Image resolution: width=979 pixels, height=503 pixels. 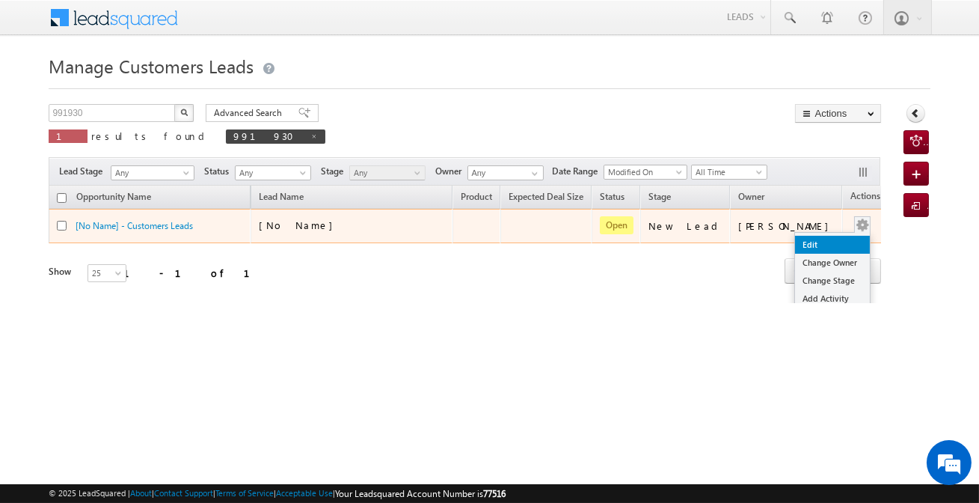 What do you see at coordinates (686, 226) in the screenshot?
I see `div: New Lead` at bounding box center [686, 226].